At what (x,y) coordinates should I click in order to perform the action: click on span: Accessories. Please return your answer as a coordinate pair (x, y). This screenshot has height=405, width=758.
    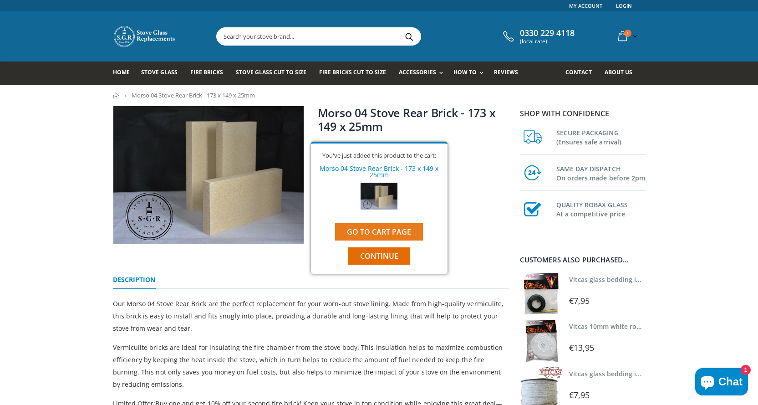
    Looking at the image, I should click on (417, 72).